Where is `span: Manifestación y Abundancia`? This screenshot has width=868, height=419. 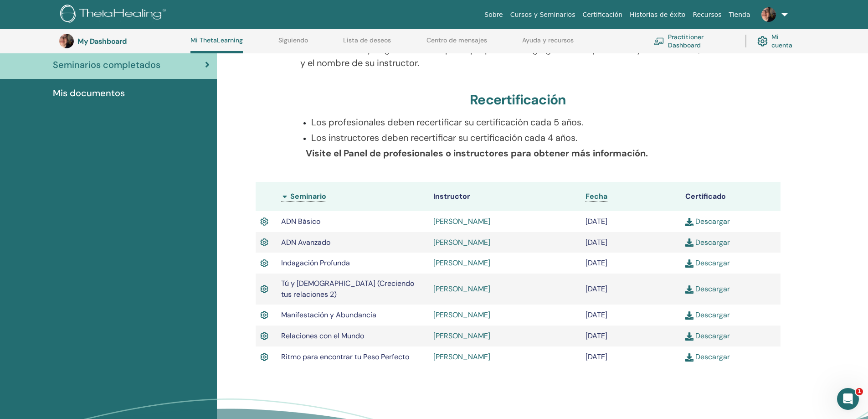 span: Manifestación y Abundancia is located at coordinates (329, 315).